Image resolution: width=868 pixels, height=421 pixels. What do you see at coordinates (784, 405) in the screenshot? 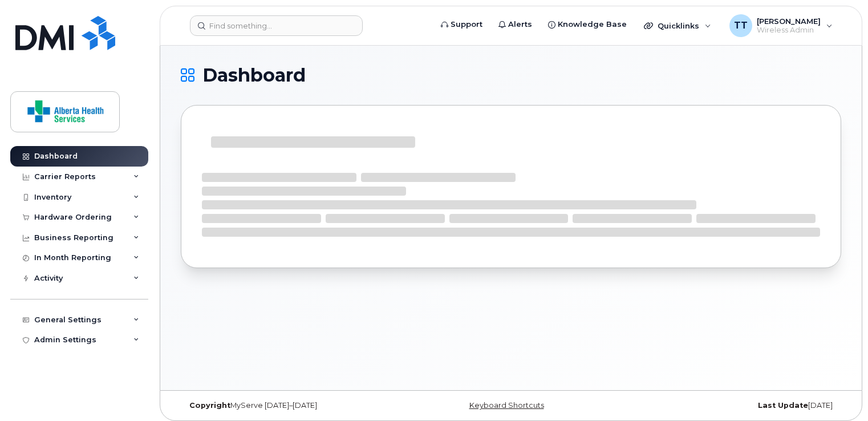
I see `strong: Last Update` at bounding box center [784, 405].